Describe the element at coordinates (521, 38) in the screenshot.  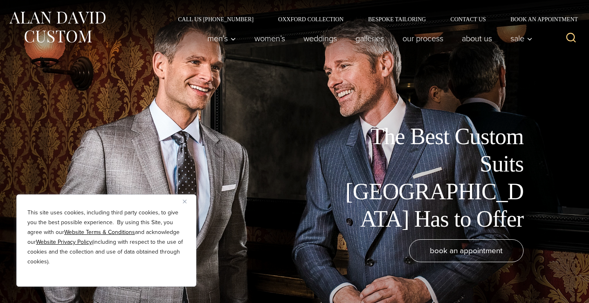
I see `span: Sale` at that location.